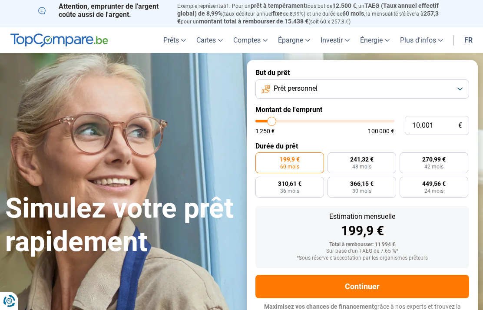 The height and width of the screenshot is (310, 483). What do you see at coordinates (254, 21) in the screenshot?
I see `span: montant total à rembourser de 15.438 €` at bounding box center [254, 21].